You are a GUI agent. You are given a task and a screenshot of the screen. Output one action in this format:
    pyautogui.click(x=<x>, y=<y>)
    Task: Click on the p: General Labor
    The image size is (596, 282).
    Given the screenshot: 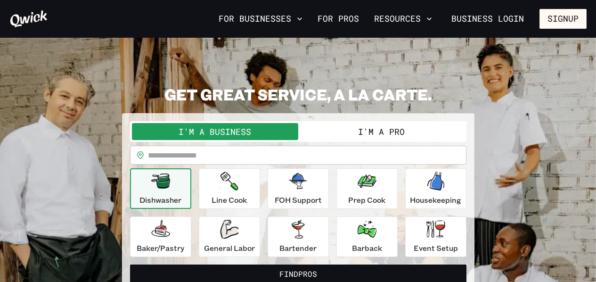 What is the action you would take?
    pyautogui.click(x=230, y=248)
    